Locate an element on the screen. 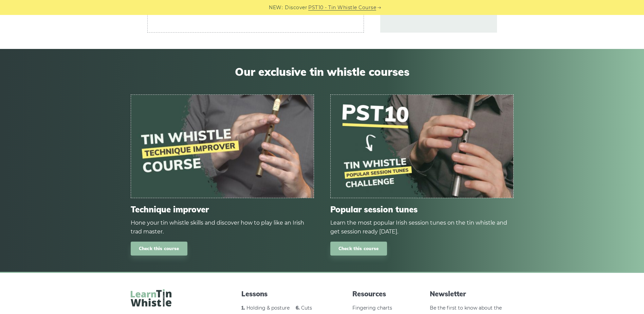  span: Technique improver is located at coordinates (222, 210).